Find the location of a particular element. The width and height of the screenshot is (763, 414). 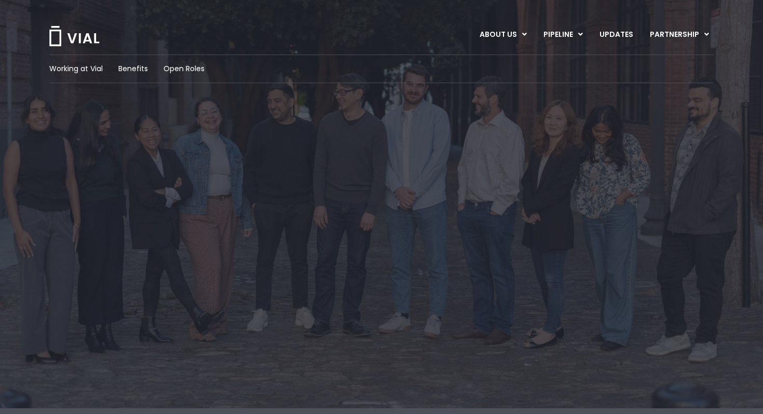

a: Open Roles is located at coordinates (184, 68).